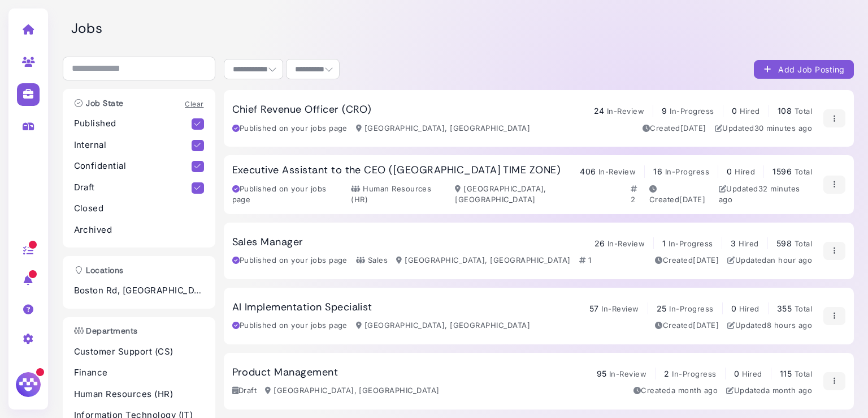 This screenshot has width=868, height=418. I want to click on h2: Jobs, so click(463, 29).